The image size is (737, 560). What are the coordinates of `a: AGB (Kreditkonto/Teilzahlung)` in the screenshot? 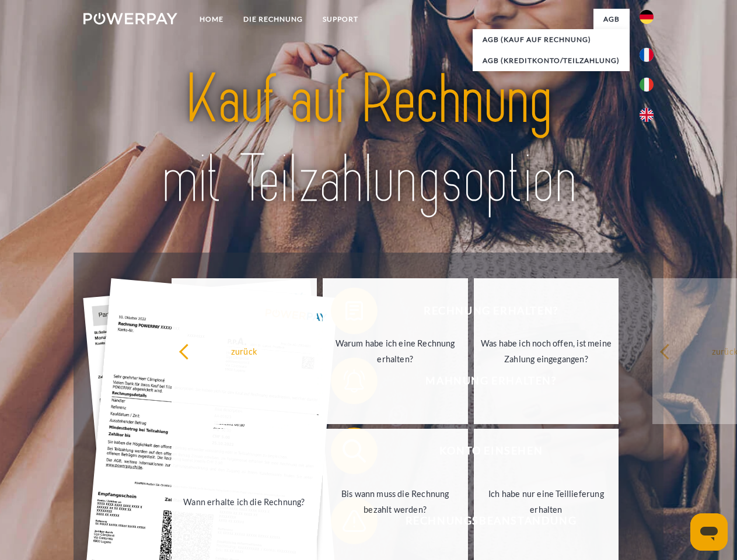 It's located at (551, 61).